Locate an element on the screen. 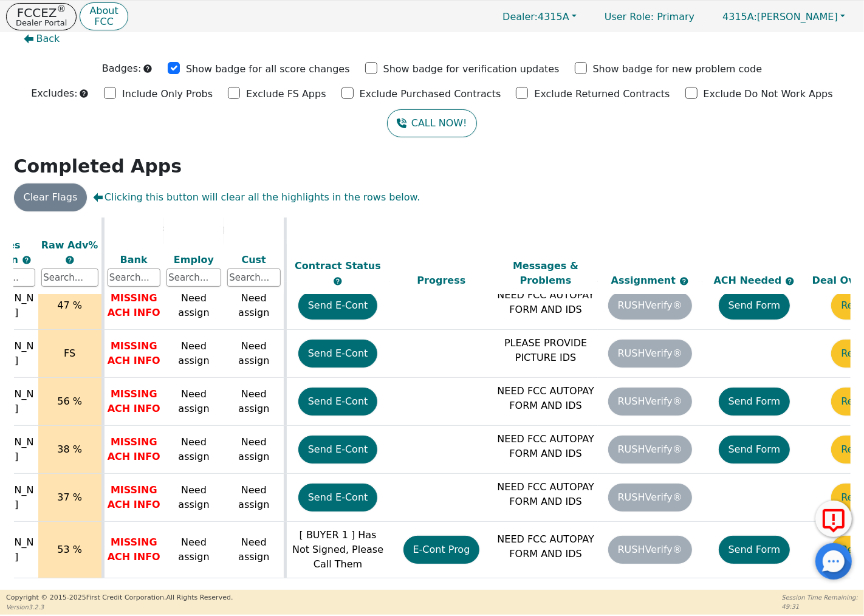 This screenshot has width=864, height=616. button: AboutFCC is located at coordinates (103, 17).